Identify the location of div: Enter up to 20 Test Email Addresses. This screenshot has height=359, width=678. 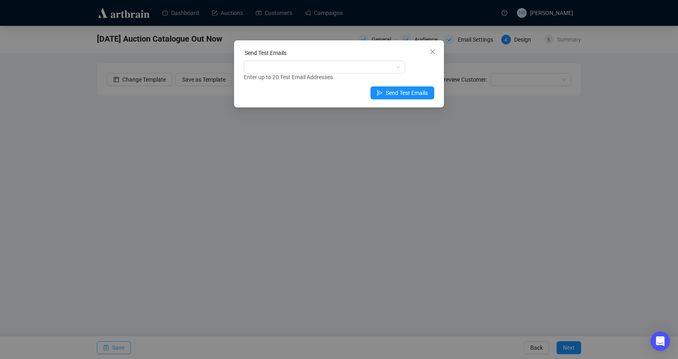
(339, 77).